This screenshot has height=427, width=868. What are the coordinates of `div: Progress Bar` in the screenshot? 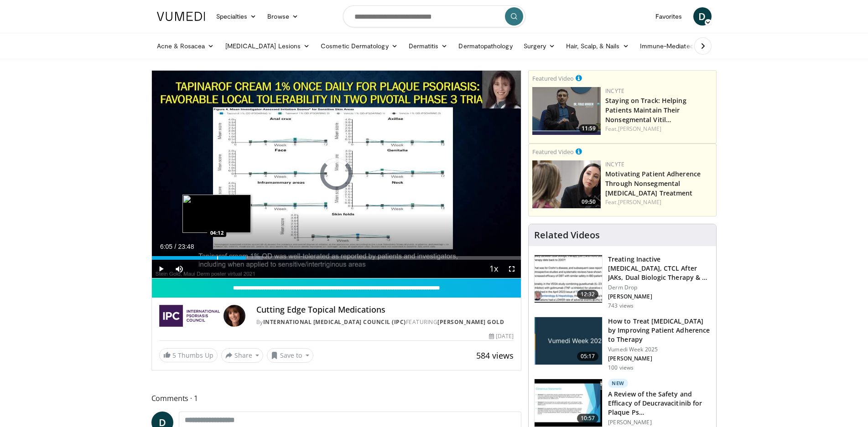 It's located at (337, 258).